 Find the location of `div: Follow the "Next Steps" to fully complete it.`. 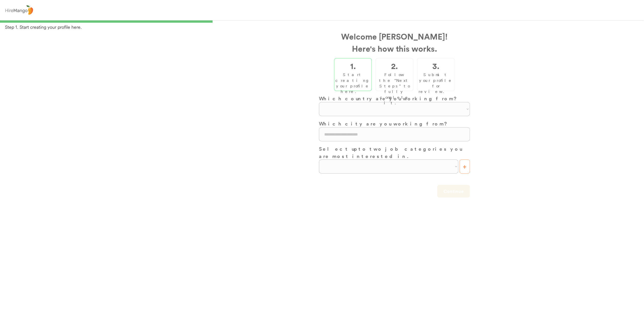

div: Follow the "Next Steps" to fully complete it. is located at coordinates (395, 89).